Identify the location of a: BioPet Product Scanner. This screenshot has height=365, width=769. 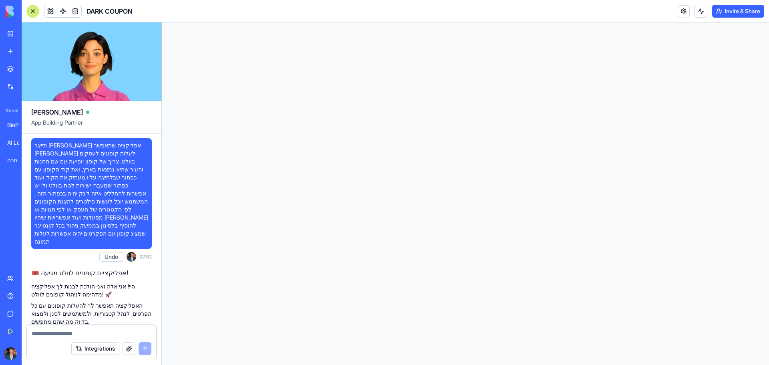
(18, 125).